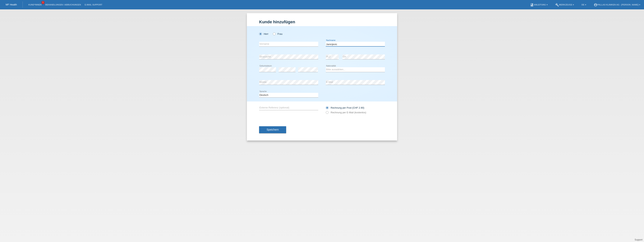 This screenshot has width=644, height=242. I want to click on span: 1, so click(43, 3).